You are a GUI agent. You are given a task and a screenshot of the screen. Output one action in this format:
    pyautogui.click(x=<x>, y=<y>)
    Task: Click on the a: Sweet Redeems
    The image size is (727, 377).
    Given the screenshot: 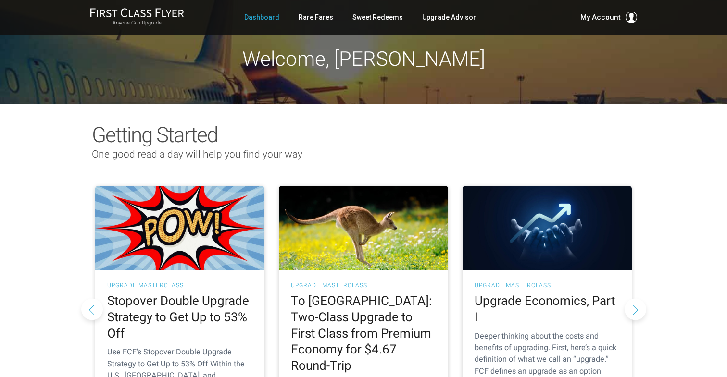 What is the action you would take?
    pyautogui.click(x=377, y=17)
    